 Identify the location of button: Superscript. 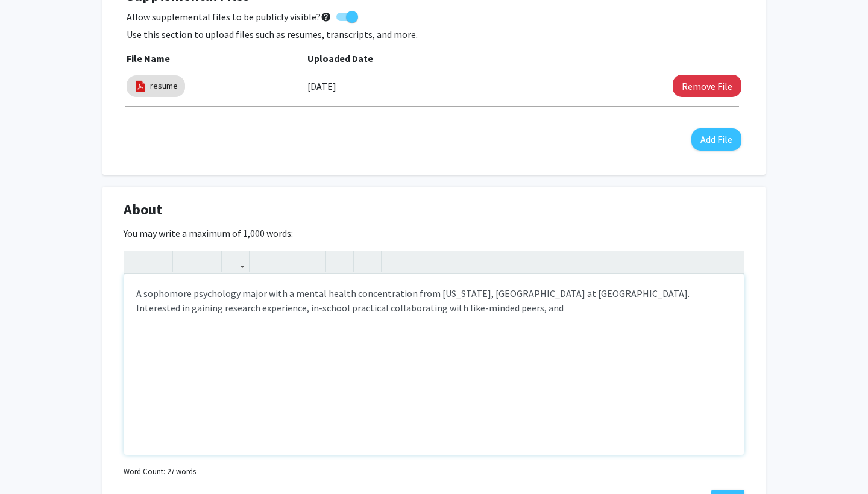
(186, 261).